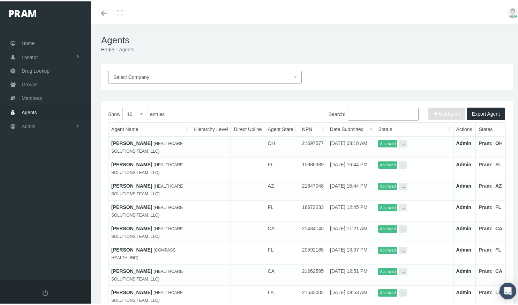 This screenshot has width=518, height=305. I want to click on th: Direct Upline, so click(248, 128).